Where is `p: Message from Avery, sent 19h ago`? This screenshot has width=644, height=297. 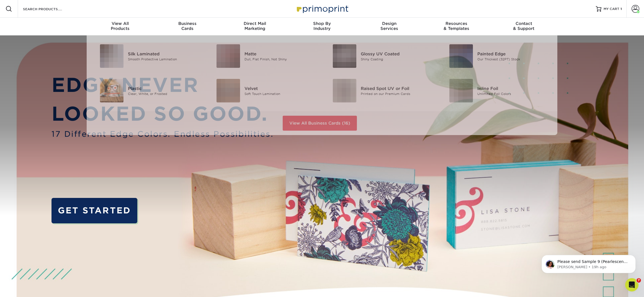 p: Message from Avery, sent 19h ago is located at coordinates (60, 24).